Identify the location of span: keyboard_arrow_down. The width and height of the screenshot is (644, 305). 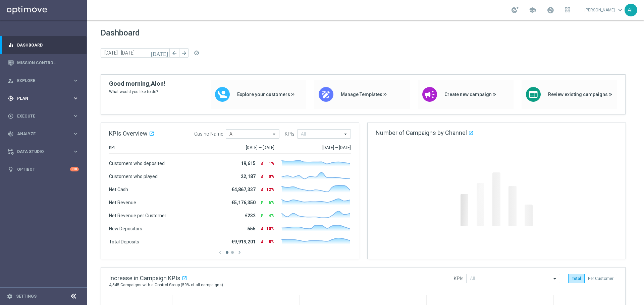
(620, 10).